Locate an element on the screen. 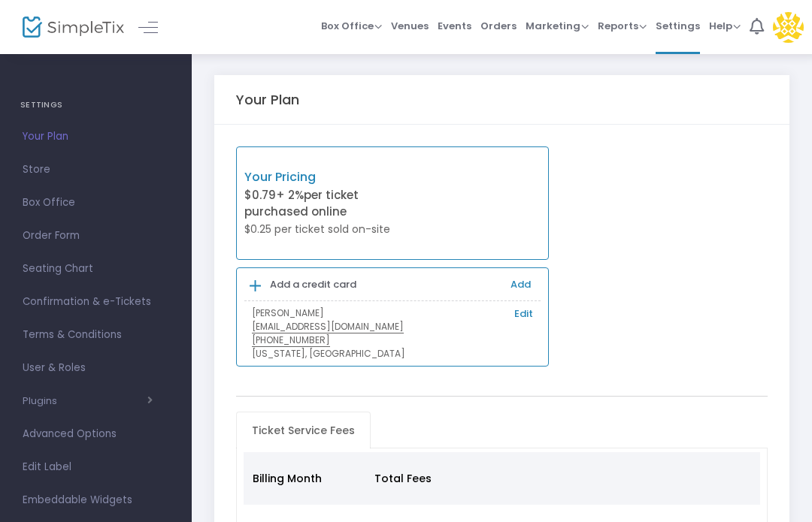 The width and height of the screenshot is (812, 522). p: Your Pricing is located at coordinates (318, 177).